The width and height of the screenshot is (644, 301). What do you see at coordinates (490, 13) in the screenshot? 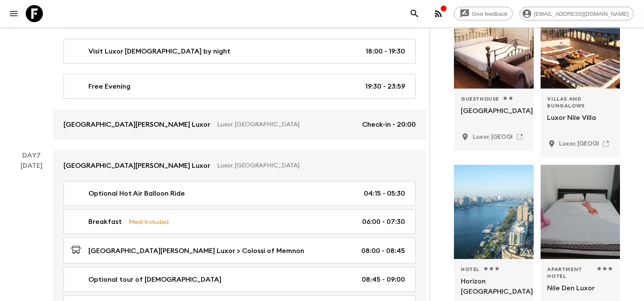
I see `span: Give feedback` at bounding box center [490, 13].